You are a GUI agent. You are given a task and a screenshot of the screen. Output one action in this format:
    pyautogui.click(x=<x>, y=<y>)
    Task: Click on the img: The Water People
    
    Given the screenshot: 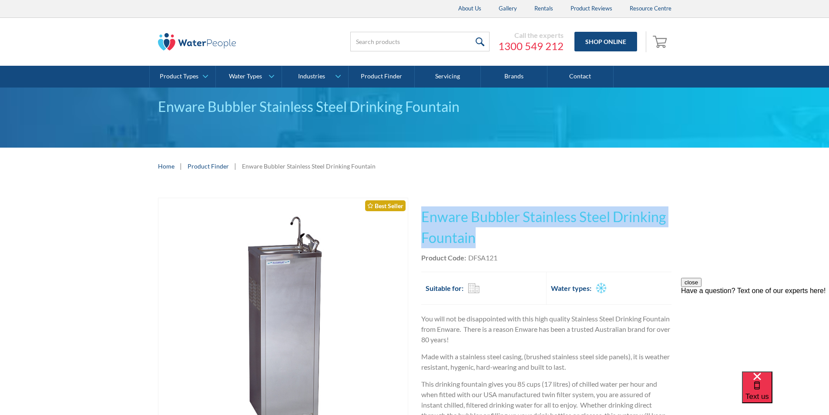 What is the action you would take?
    pyautogui.click(x=197, y=42)
    